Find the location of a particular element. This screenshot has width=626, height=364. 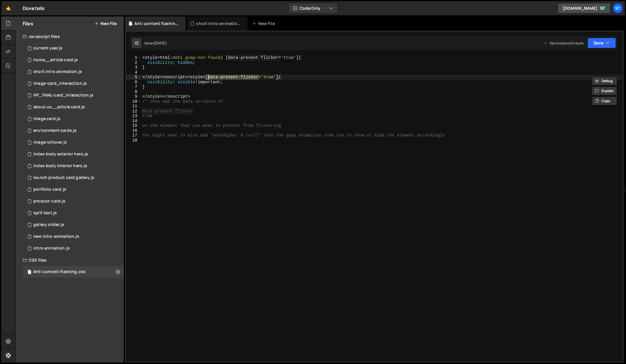

div: Saved is located at coordinates (156, 43).